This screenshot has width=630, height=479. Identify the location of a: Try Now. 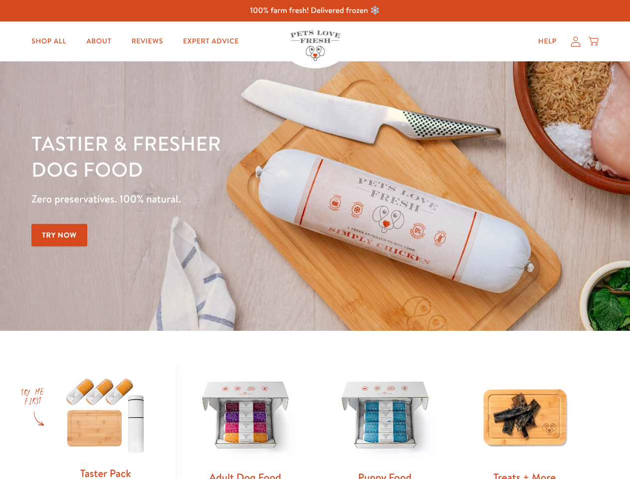
(59, 235).